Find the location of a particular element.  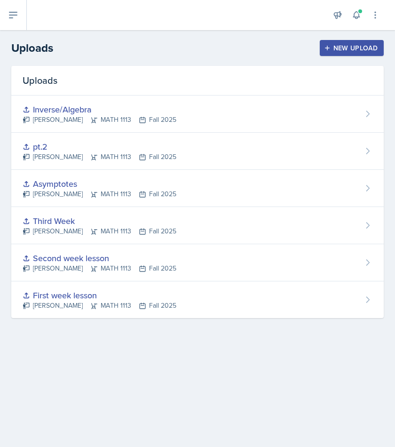

div: Uploads is located at coordinates (198, 80).